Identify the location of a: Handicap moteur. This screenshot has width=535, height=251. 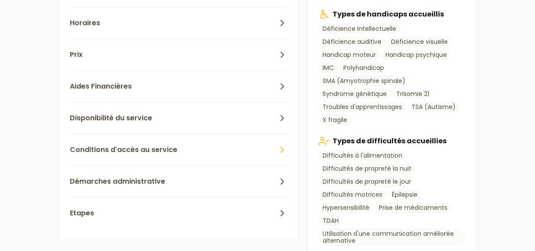
(349, 55).